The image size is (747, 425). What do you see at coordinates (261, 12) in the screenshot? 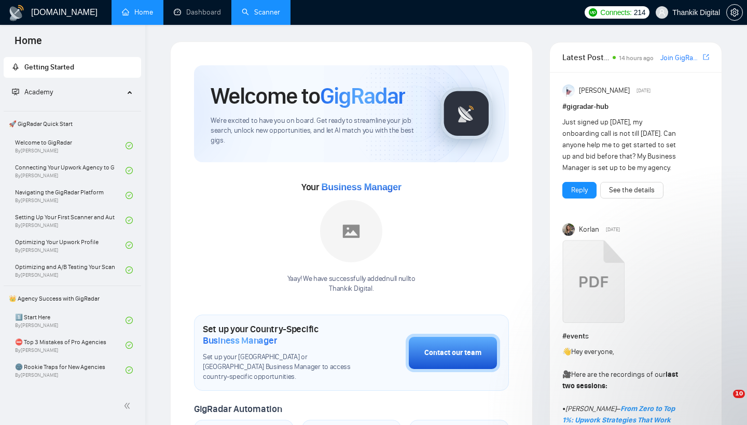
I see `a: searchScanner` at bounding box center [261, 12].